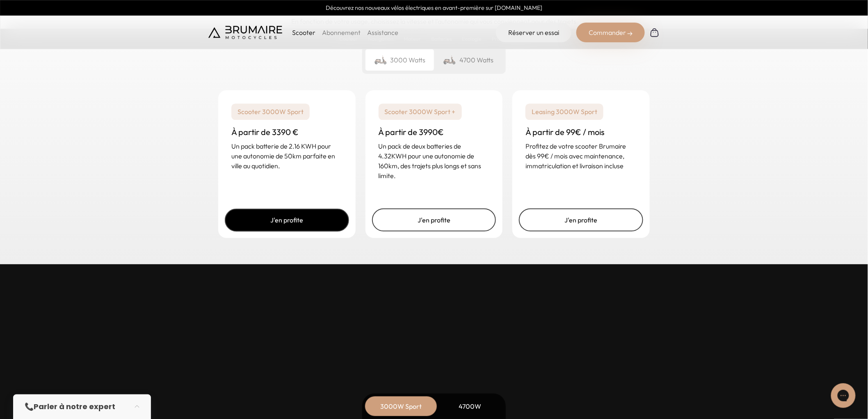 This screenshot has height=419, width=868. Describe the element at coordinates (564, 112) in the screenshot. I see `p: Leasing 3000W Sport` at that location.